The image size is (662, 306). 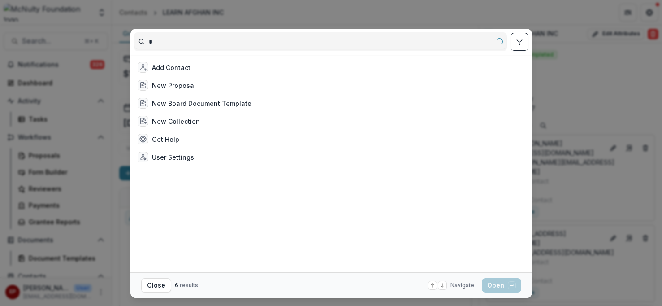 I want to click on div: Add Contact, so click(x=171, y=67).